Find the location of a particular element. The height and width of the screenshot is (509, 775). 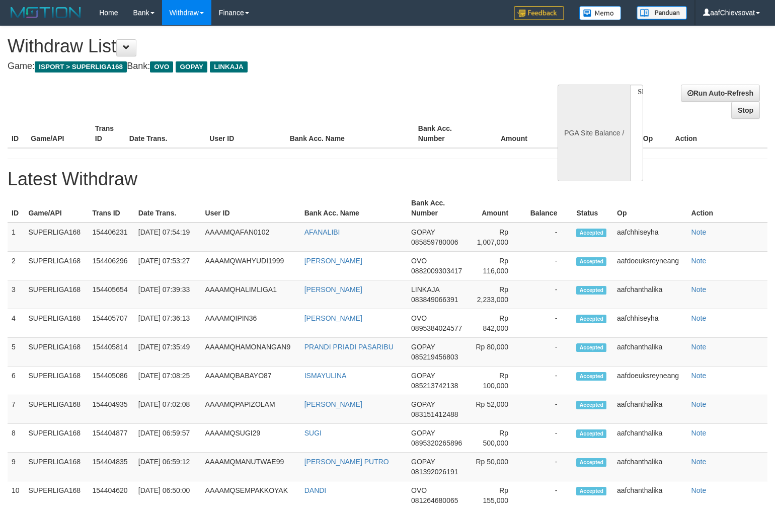

td: Rp 500,000 is located at coordinates (497, 438).